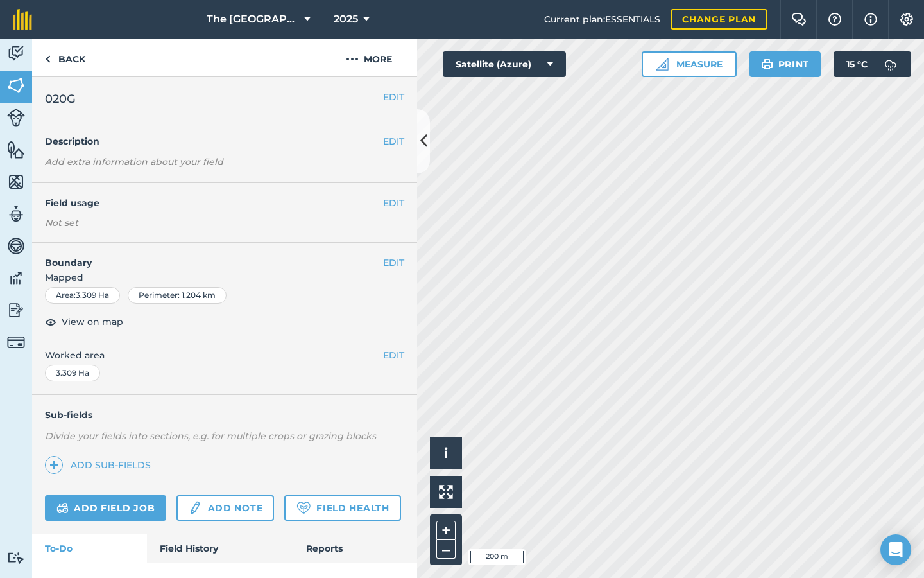  What do you see at coordinates (178, 295) in the screenshot?
I see `div: Perimeter : 1.204 km` at bounding box center [178, 295].